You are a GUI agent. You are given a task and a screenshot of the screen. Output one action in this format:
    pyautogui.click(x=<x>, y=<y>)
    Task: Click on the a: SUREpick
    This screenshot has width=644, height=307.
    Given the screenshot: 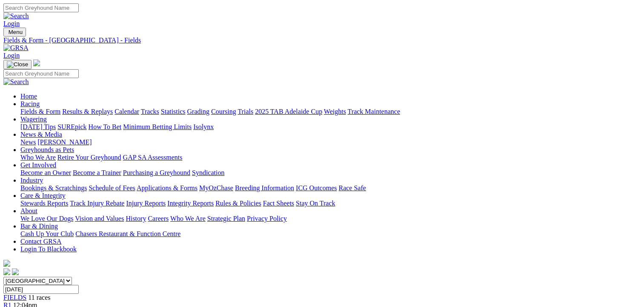 What is the action you would take?
    pyautogui.click(x=72, y=127)
    